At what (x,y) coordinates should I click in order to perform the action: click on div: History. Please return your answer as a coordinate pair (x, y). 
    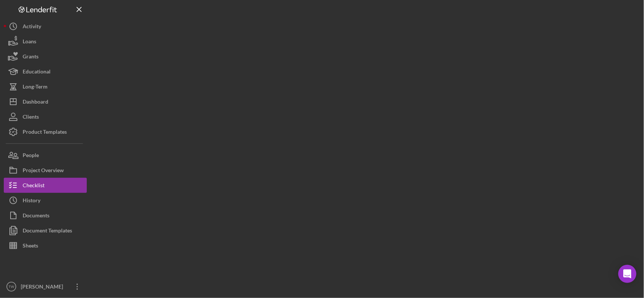
    Looking at the image, I should click on (31, 201).